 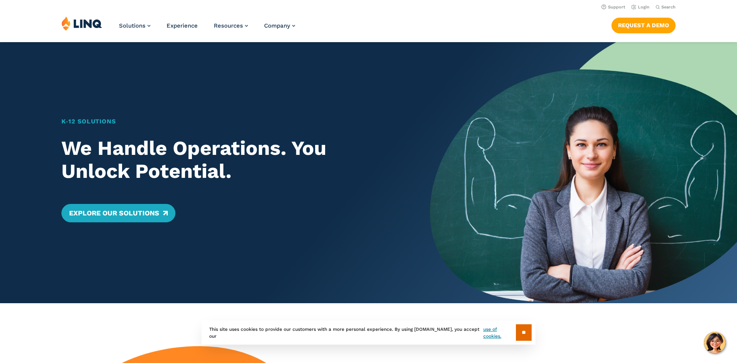 I want to click on img: LINQ | K‑12 Software, so click(x=82, y=23).